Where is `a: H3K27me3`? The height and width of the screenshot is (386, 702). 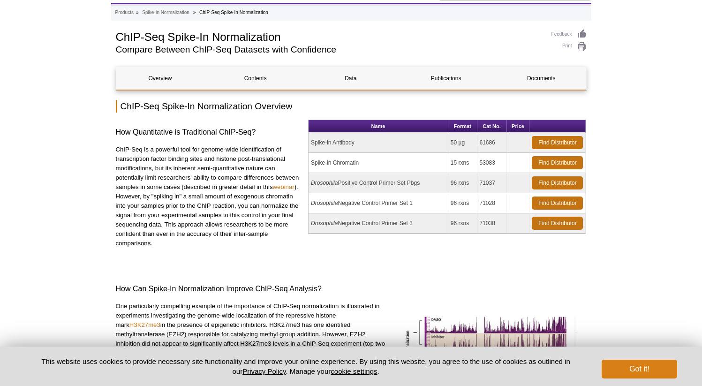 a: H3K27me3 is located at coordinates (145, 324).